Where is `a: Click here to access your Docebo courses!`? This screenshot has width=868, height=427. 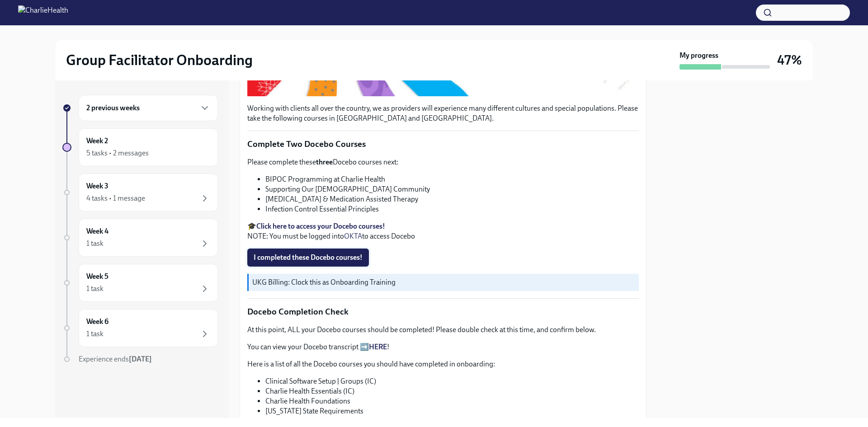 a: Click here to access your Docebo courses! is located at coordinates (321, 226).